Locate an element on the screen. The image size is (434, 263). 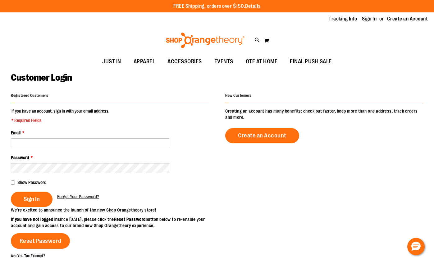
a: Reset Password is located at coordinates (40, 241).